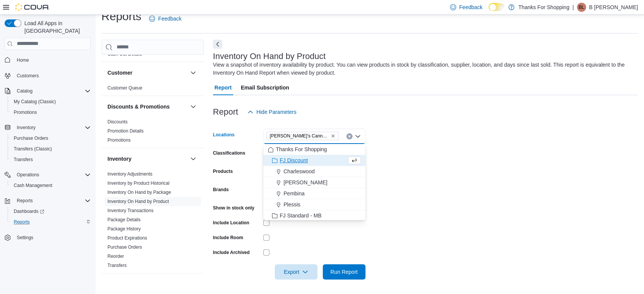 The width and height of the screenshot is (644, 294). I want to click on div: Inventory, so click(153, 221).